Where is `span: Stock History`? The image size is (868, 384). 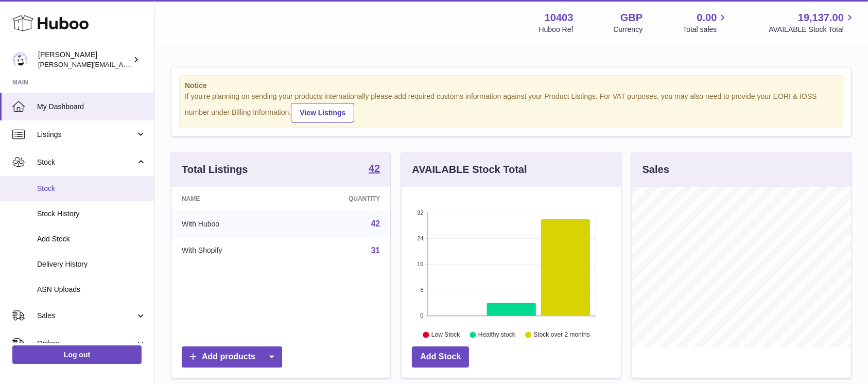
span: Stock History is located at coordinates (91, 214).